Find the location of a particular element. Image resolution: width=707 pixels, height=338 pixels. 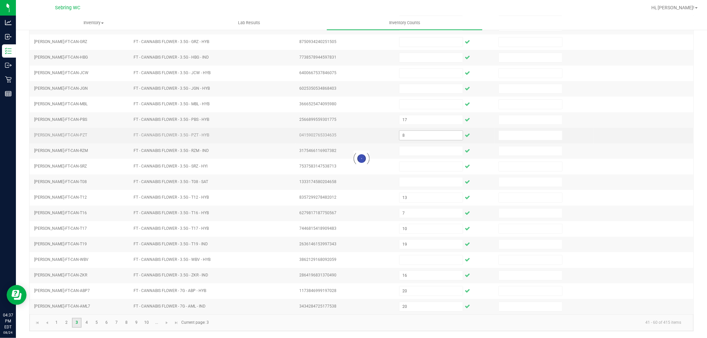

inline-svg: Inventory is located at coordinates (8, 51).